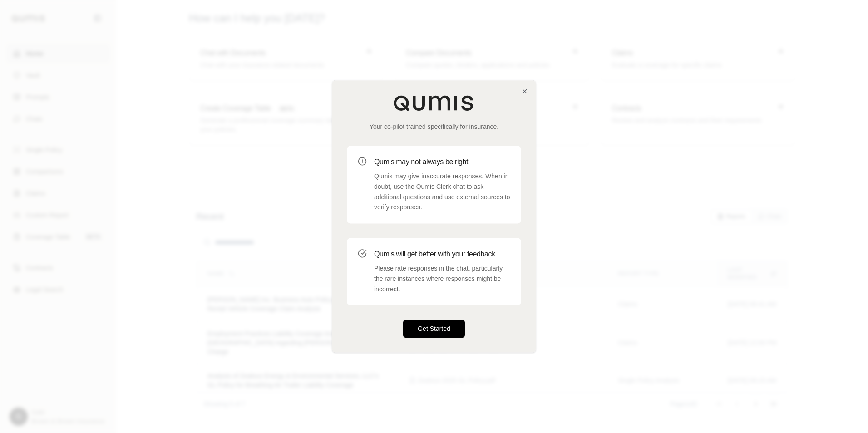 The height and width of the screenshot is (433, 868). I want to click on h3: Qumis will get better with your feedback, so click(442, 254).